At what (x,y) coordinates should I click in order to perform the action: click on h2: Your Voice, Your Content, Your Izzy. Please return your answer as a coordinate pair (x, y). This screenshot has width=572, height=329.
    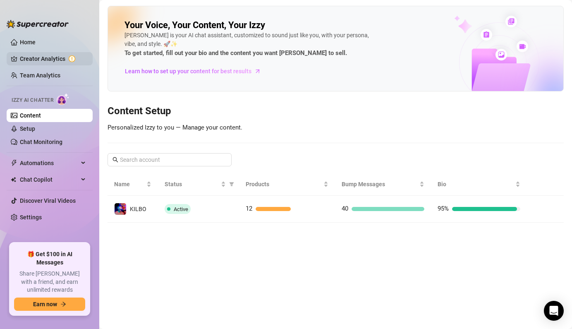
    Looking at the image, I should click on (195, 25).